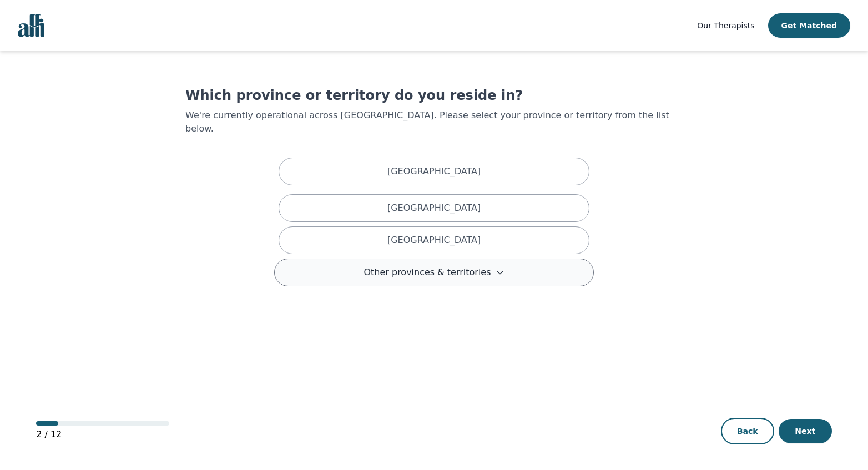  I want to click on span: Our Therapists, so click(725, 25).